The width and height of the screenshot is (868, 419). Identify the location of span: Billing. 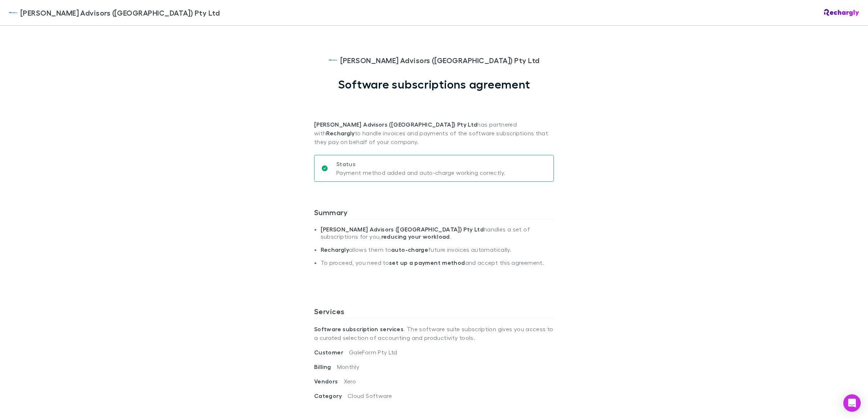
(326, 367).